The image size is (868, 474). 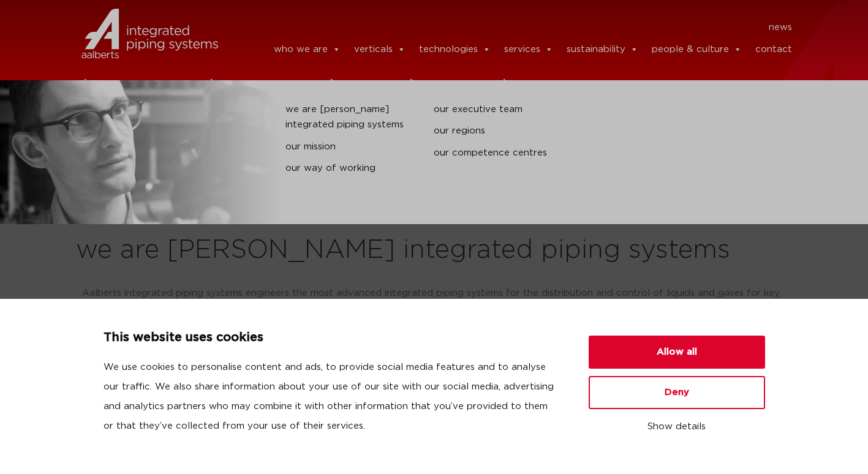 I want to click on a: people & culture, so click(x=697, y=49).